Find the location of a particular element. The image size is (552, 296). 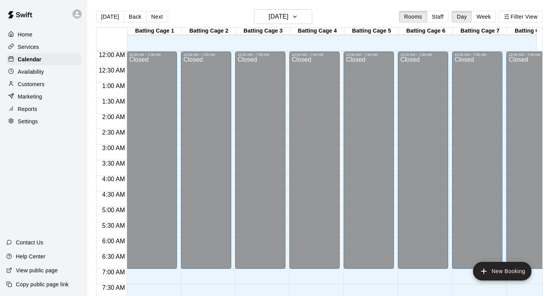

a: Calendar is located at coordinates (43, 59).